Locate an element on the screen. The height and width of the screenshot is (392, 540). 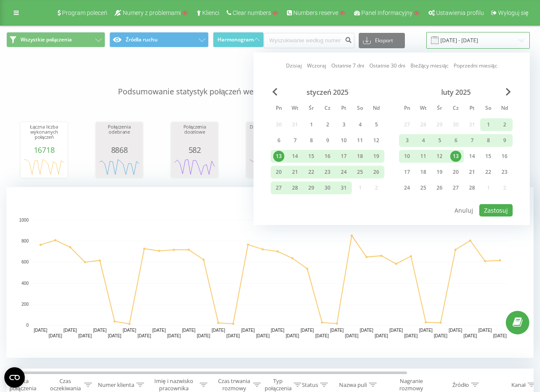
div: sob 11 sty 2025 is located at coordinates (360, 140).